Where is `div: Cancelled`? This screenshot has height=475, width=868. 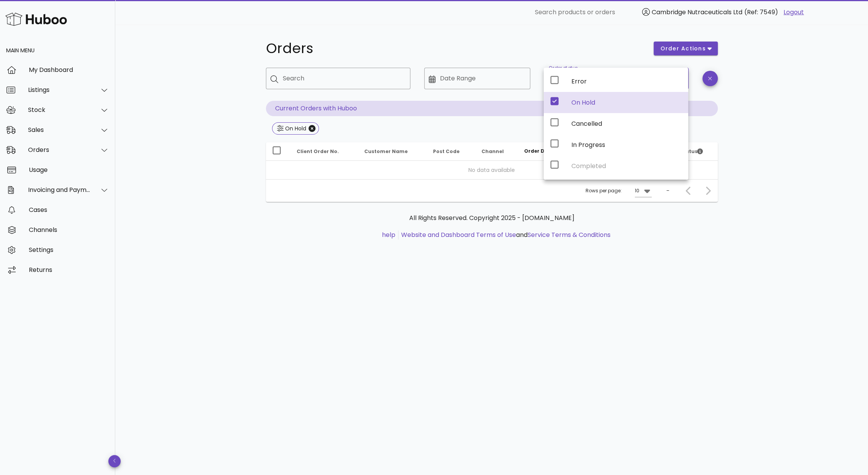 div: Cancelled is located at coordinates (627, 123).